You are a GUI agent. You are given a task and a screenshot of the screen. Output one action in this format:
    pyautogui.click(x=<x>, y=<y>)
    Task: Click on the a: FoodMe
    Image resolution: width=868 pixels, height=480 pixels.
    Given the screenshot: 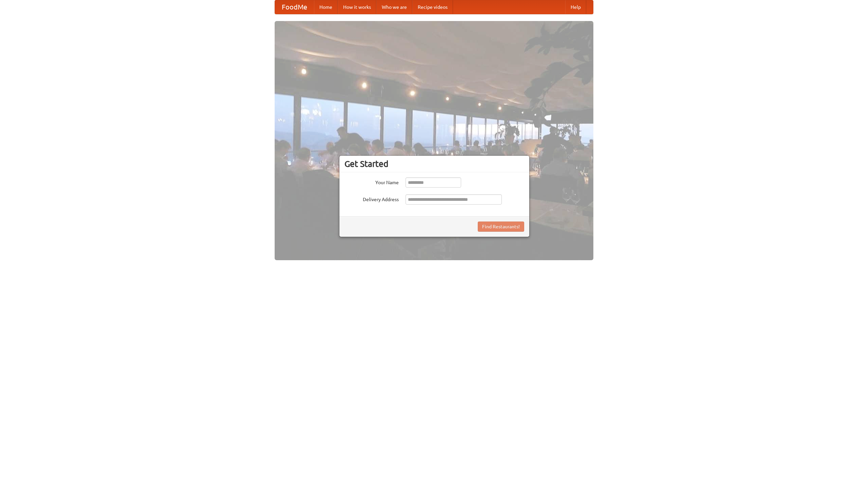 What is the action you would take?
    pyautogui.click(x=294, y=7)
    